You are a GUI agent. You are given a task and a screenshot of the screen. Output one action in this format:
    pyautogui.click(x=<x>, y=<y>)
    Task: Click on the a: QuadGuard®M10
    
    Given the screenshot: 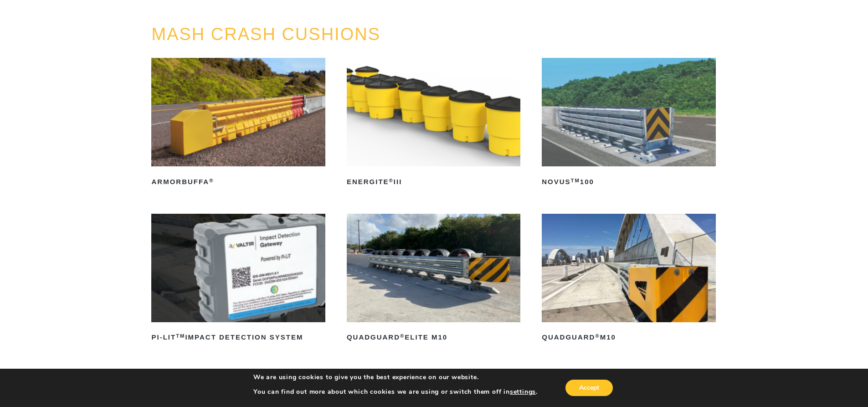 What is the action you would take?
    pyautogui.click(x=628, y=279)
    